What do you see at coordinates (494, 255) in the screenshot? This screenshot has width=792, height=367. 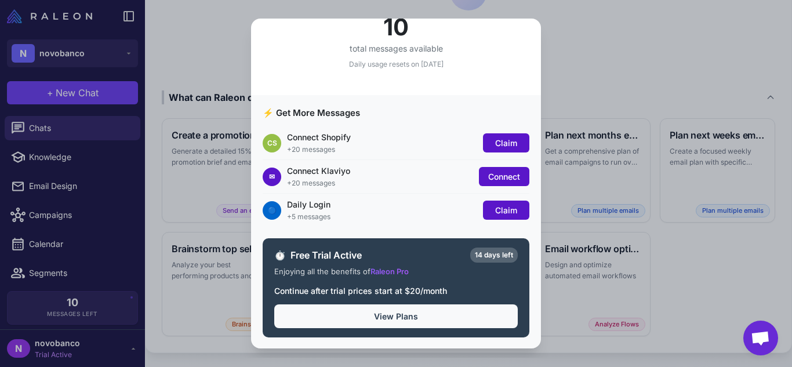 I see `div: 14 days left` at bounding box center [494, 255].